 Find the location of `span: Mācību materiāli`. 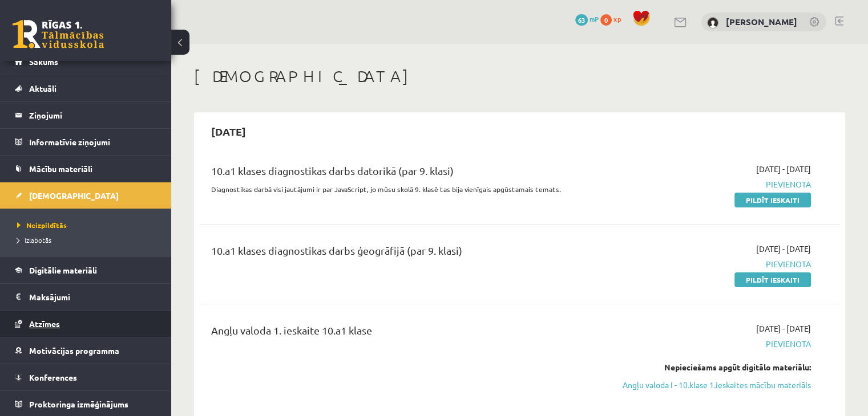

span: Mācību materiāli is located at coordinates (61, 169).